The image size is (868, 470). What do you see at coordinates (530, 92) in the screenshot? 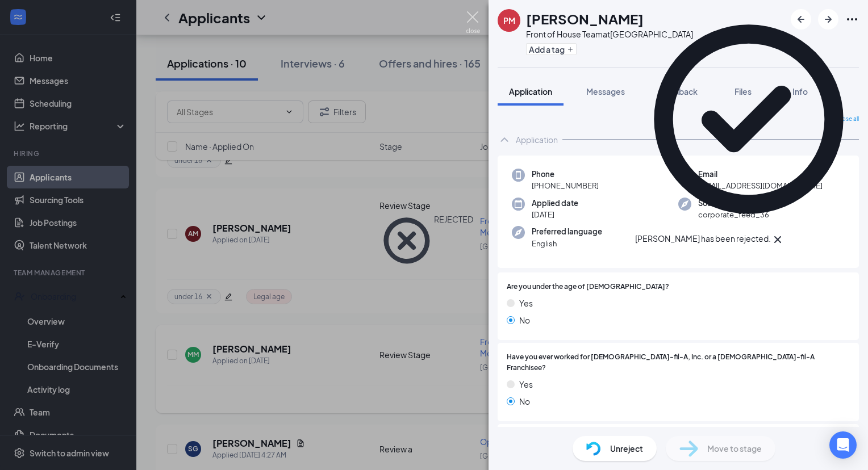
I see `span: Application` at bounding box center [530, 92].